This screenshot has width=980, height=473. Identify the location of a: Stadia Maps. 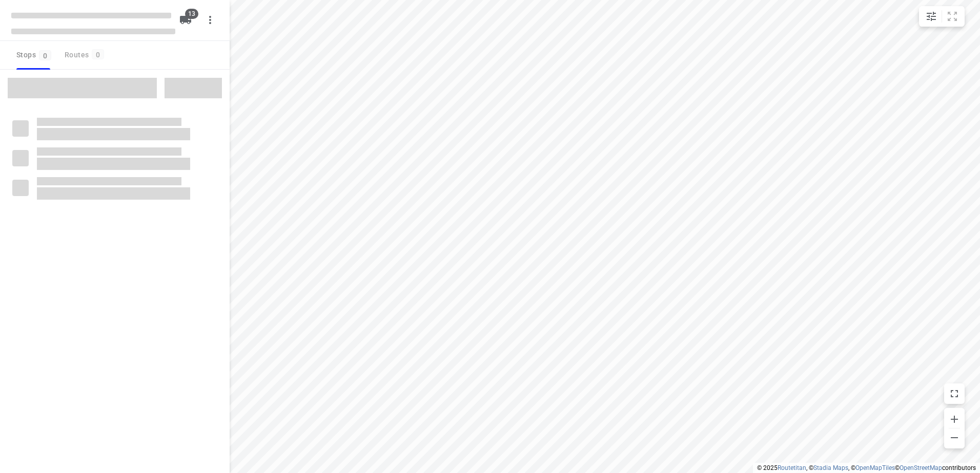
(831, 468).